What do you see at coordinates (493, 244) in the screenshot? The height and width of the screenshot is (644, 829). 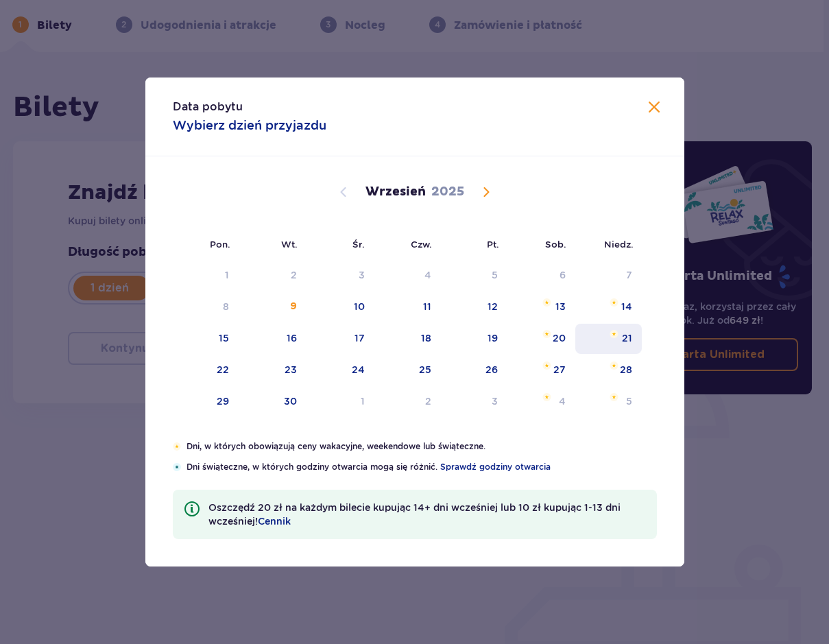 I see `small: Pt.` at bounding box center [493, 244].